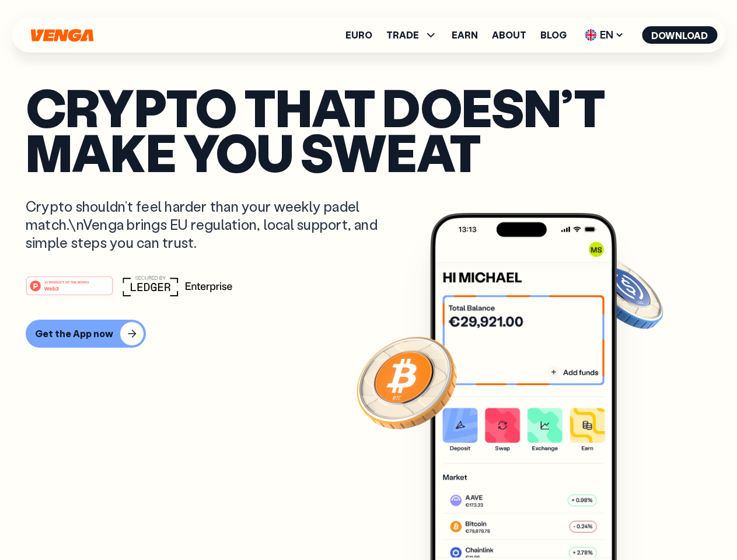 This screenshot has height=560, width=737. What do you see at coordinates (67, 282) in the screenshot?
I see `tspan: #1 PRODUCT OF THE MONTH` at bounding box center [67, 282].